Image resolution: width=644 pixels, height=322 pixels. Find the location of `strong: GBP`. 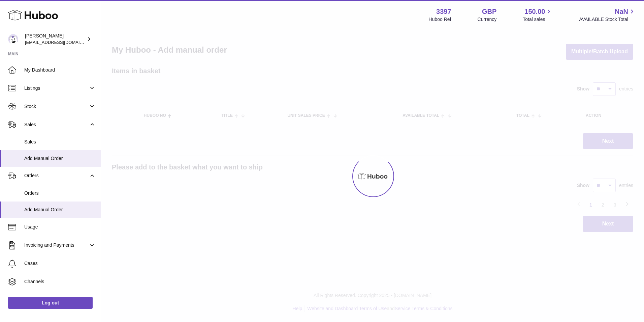

strong: GBP is located at coordinates (489, 11).